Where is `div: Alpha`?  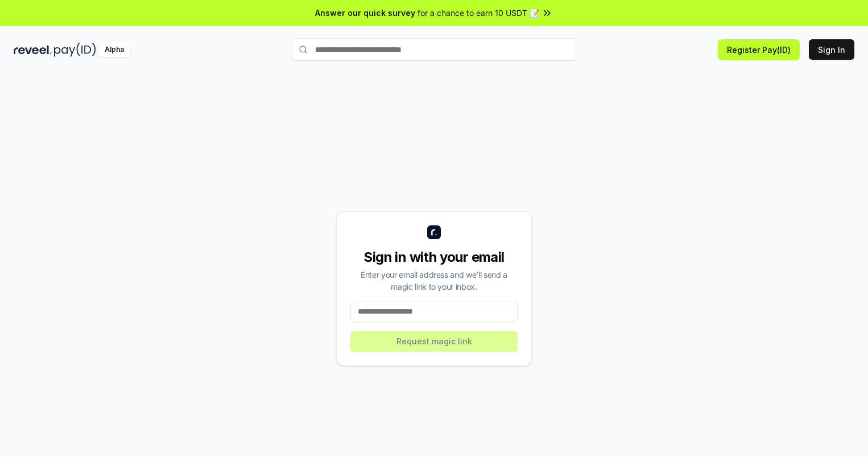 div: Alpha is located at coordinates (114, 49).